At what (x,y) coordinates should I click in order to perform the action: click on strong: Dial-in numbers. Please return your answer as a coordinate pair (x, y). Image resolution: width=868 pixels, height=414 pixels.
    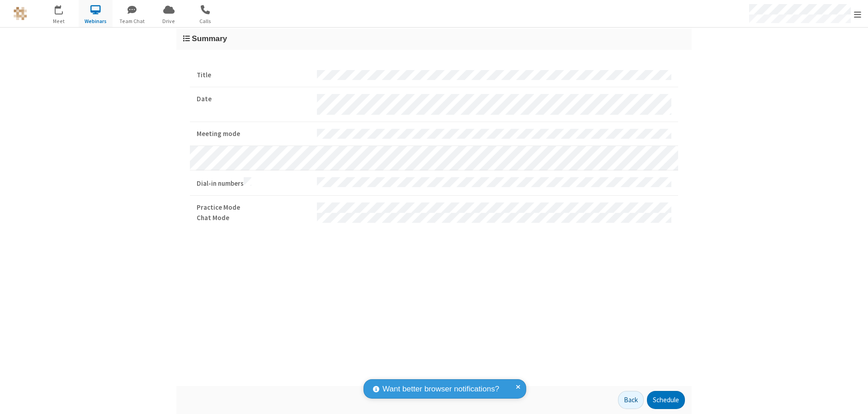
    Looking at the image, I should click on (253, 183).